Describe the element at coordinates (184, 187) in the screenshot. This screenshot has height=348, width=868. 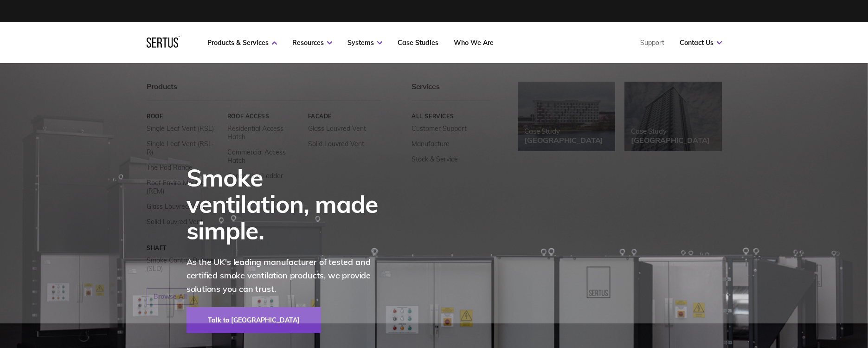
I see `a: Roof Enviro Module (REM)` at that location.